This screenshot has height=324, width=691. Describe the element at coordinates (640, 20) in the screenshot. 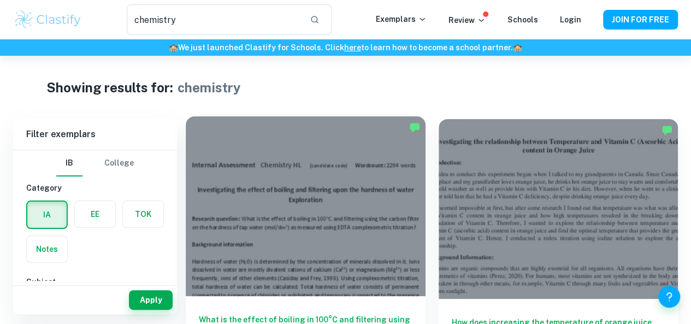

I see `button: JOIN FOR FREE` at that location.